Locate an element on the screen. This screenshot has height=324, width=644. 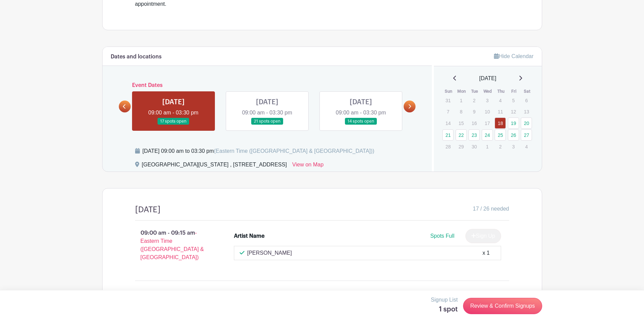
a: 22 is located at coordinates (461, 135).